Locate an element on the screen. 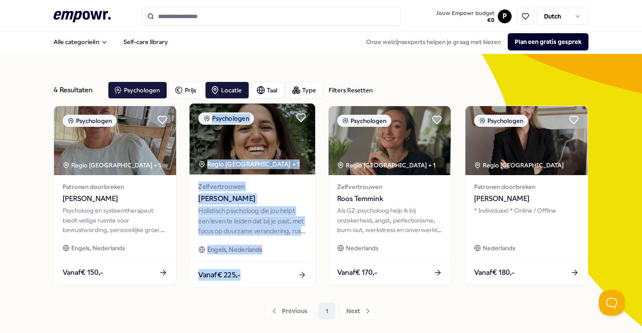 The height and width of the screenshot is (333, 642). button: Type is located at coordinates (305, 90).